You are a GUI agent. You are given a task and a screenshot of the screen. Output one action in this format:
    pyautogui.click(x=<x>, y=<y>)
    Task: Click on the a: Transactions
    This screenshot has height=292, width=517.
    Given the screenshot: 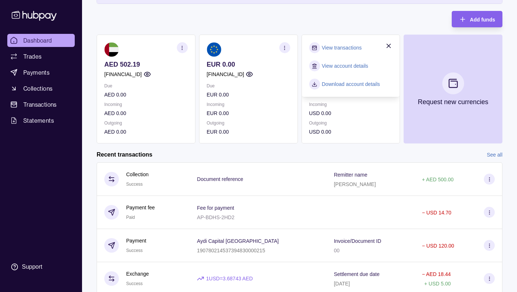 What is the action you would take?
    pyautogui.click(x=41, y=105)
    